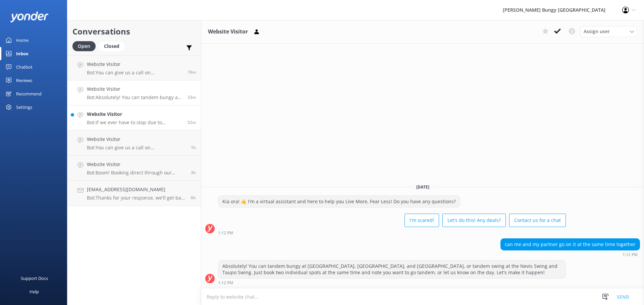 Image resolution: width=644 pixels, height=305 pixels. Describe the element at coordinates (193, 197) in the screenshot. I see `span: Oct 02 2025 06:58am (UTC +13:00) Pacific/Auckland` at that location.